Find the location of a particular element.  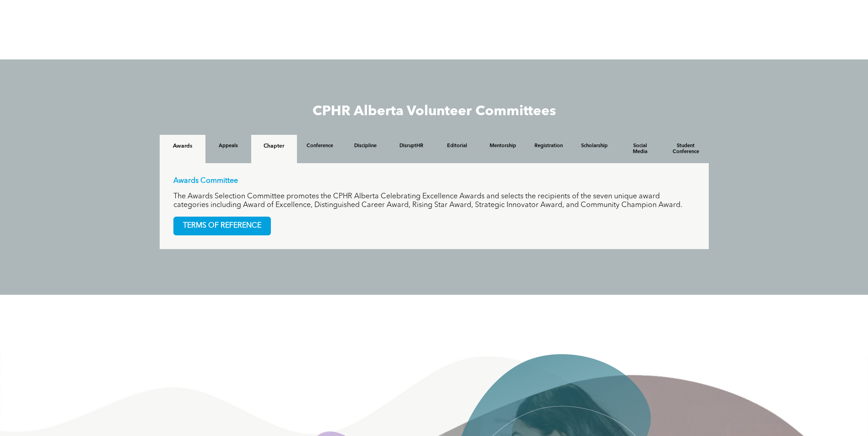

h4: Editorial is located at coordinates (457, 146).